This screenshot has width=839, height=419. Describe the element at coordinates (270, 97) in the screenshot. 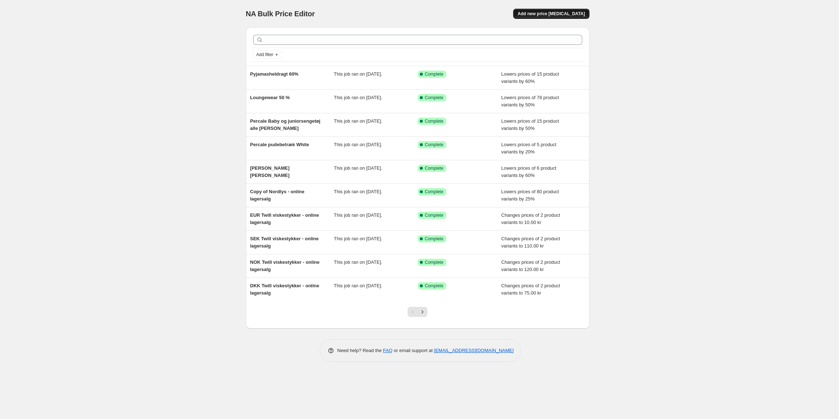

I see `span: Loungewear 50 %` at that location.